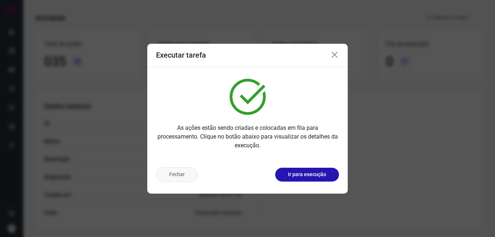 This screenshot has height=237, width=495. I want to click on h3: Executar tarefa, so click(181, 55).